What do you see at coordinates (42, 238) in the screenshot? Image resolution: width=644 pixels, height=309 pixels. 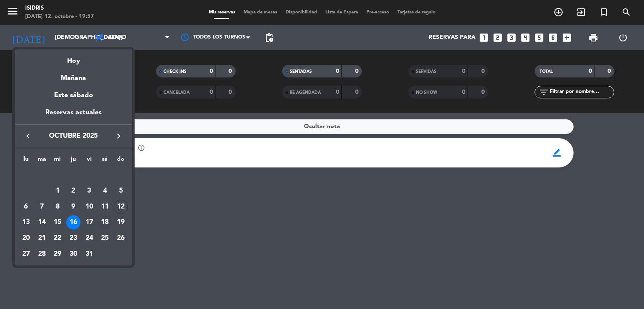 I see `div: 21` at bounding box center [42, 238].